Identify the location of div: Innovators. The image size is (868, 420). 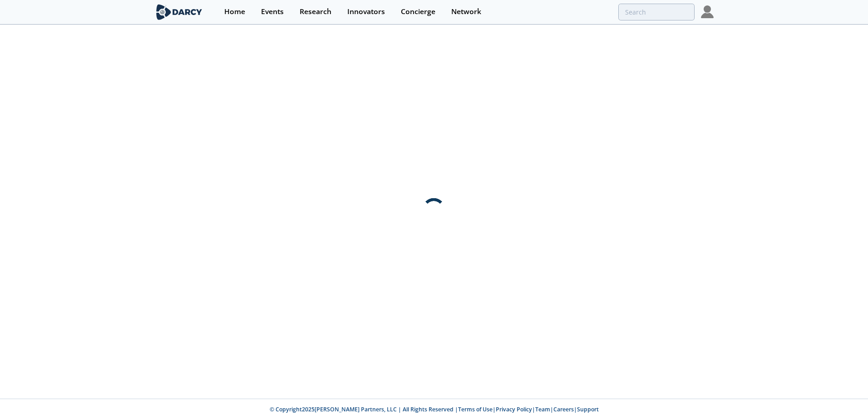
(366, 12).